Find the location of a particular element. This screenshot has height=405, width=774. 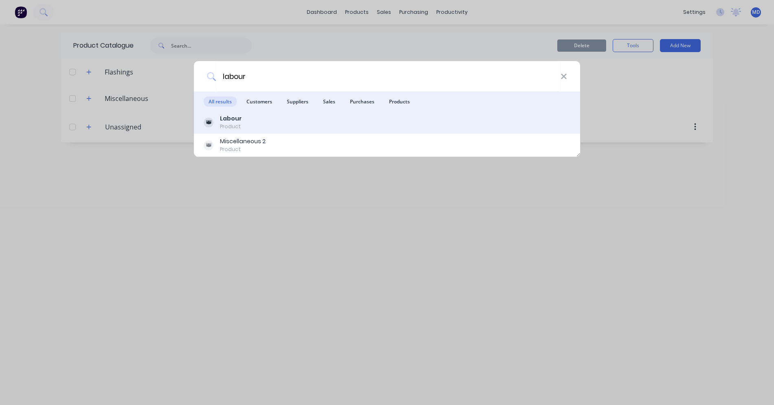

span: Customers is located at coordinates (259, 101).